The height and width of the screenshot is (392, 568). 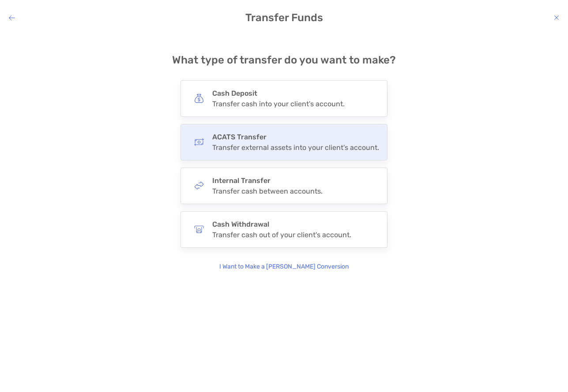 I want to click on h4: What type of transfer do you want to make?, so click(x=284, y=60).